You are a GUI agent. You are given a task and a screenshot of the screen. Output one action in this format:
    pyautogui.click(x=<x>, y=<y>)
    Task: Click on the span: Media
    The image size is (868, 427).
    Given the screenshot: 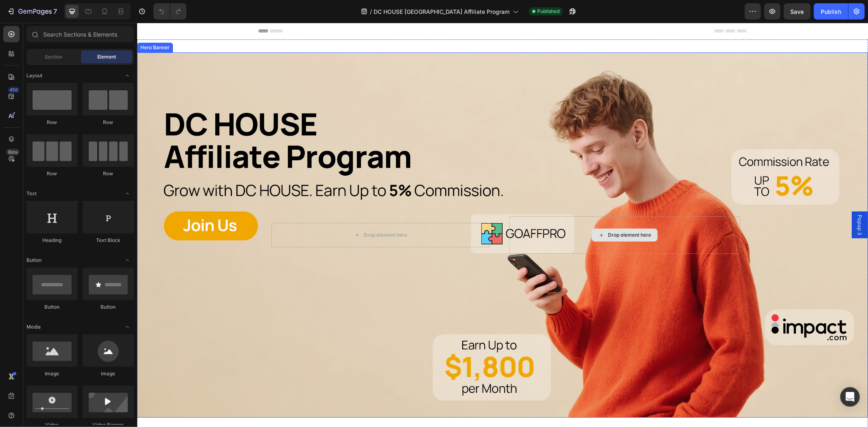 What is the action you would take?
    pyautogui.click(x=33, y=327)
    